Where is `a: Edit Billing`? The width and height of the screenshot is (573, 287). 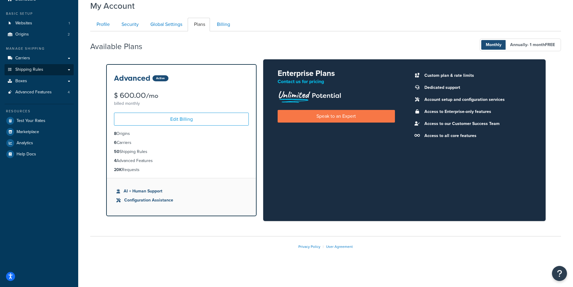 a: Edit Billing is located at coordinates (181, 119).